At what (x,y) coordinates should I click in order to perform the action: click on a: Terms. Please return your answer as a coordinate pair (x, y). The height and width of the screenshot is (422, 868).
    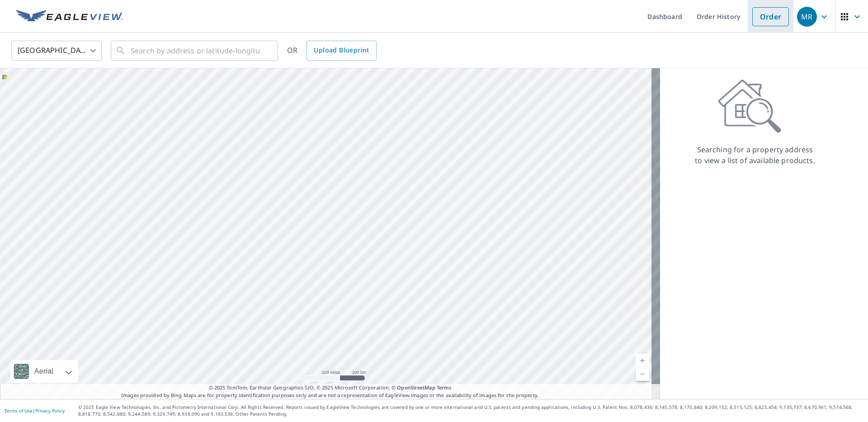
    Looking at the image, I should click on (444, 387).